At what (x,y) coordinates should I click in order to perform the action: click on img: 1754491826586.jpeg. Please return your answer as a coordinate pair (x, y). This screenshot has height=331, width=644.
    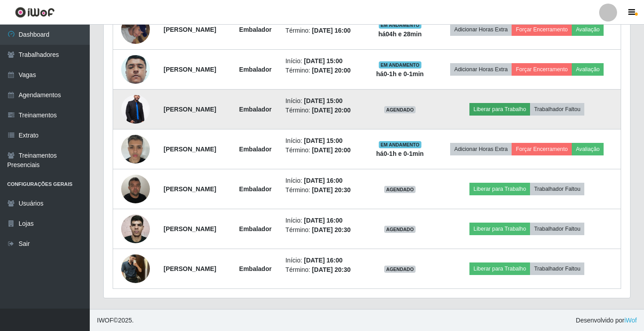
    Looking at the image, I should click on (135, 29).